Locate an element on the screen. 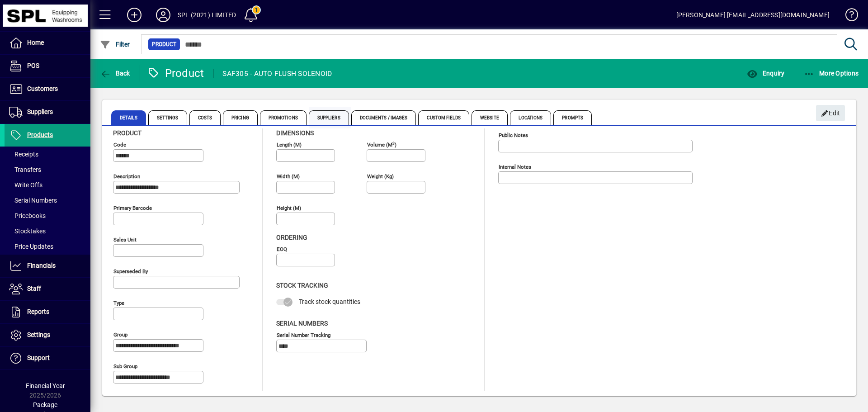 The height and width of the screenshot is (412, 868). a: Reports is located at coordinates (48, 312).